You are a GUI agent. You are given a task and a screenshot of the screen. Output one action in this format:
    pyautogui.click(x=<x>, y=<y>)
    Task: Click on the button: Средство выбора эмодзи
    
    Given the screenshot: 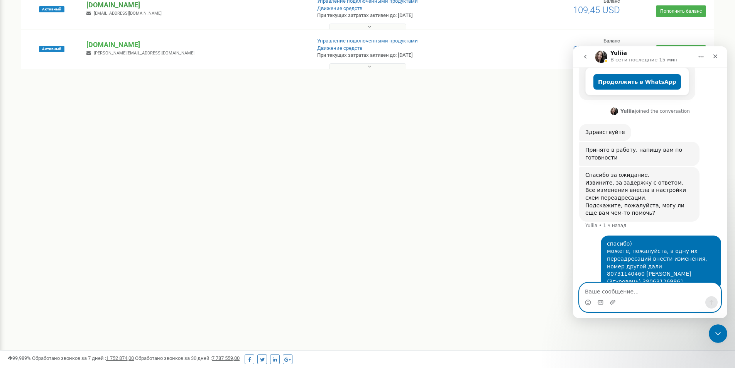 What is the action you would take?
    pyautogui.click(x=15, y=256)
    